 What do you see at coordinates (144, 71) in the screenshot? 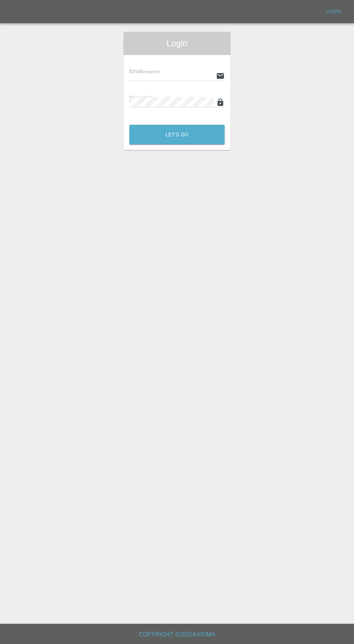
I see `span: Email` at bounding box center [144, 71].